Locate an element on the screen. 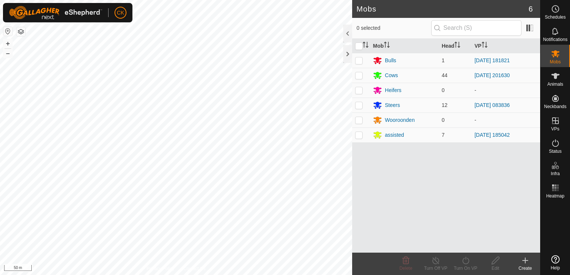  a: Privacy Policy is located at coordinates (160, 269).